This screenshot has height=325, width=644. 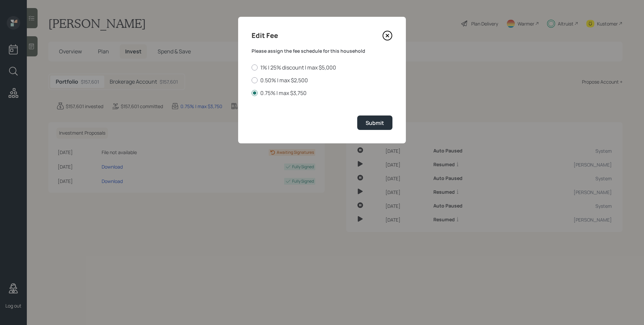 I want to click on button: Submit, so click(x=375, y=122).